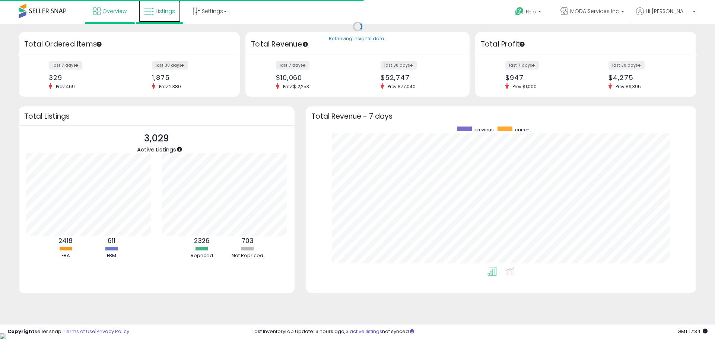  Describe the element at coordinates (529, 13) in the screenshot. I see `a: Help` at that location.